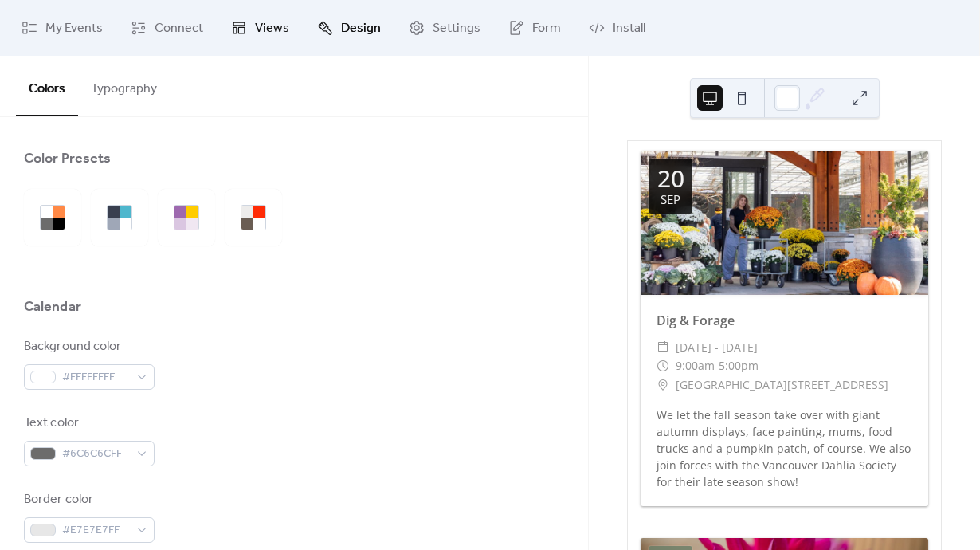 The width and height of the screenshot is (980, 550). Describe the element at coordinates (47, 86) in the screenshot. I see `button: Colors` at that location.